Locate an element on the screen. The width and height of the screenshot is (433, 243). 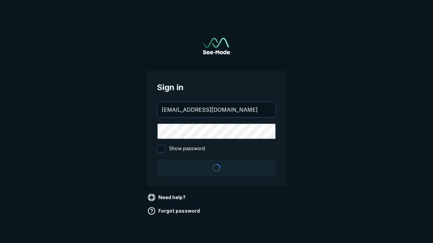
a: Need help? is located at coordinates (167, 198).